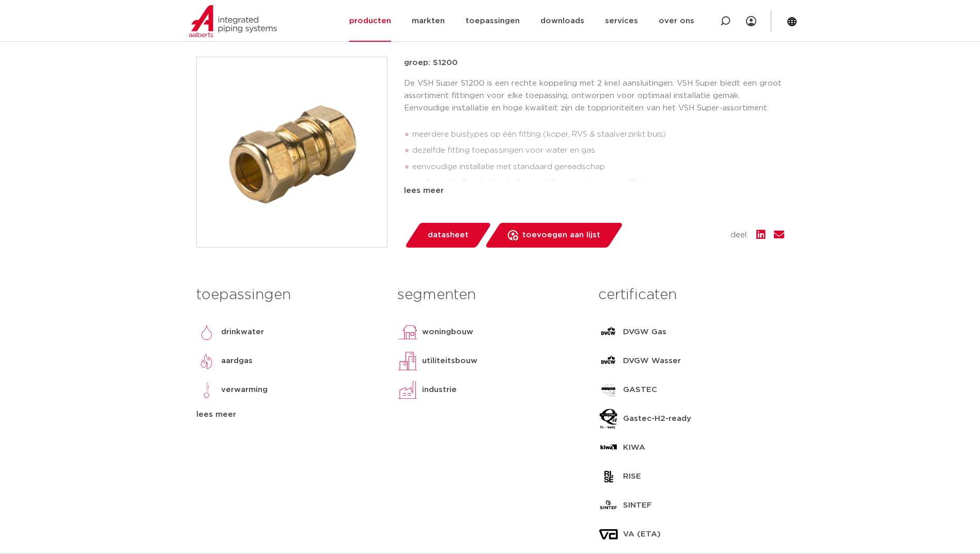 The width and height of the screenshot is (980, 554). I want to click on p: woningbouw, so click(447, 332).